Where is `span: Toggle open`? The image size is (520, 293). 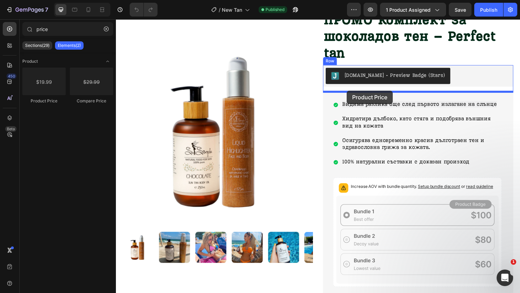
span: Toggle open is located at coordinates (108, 61).